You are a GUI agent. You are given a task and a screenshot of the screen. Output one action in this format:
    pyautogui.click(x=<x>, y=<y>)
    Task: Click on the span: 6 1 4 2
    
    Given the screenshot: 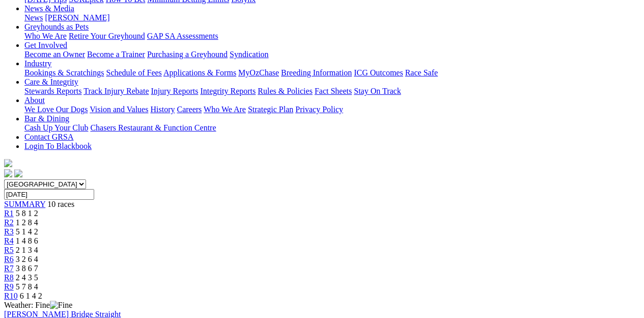 What is the action you would take?
    pyautogui.click(x=31, y=295)
    